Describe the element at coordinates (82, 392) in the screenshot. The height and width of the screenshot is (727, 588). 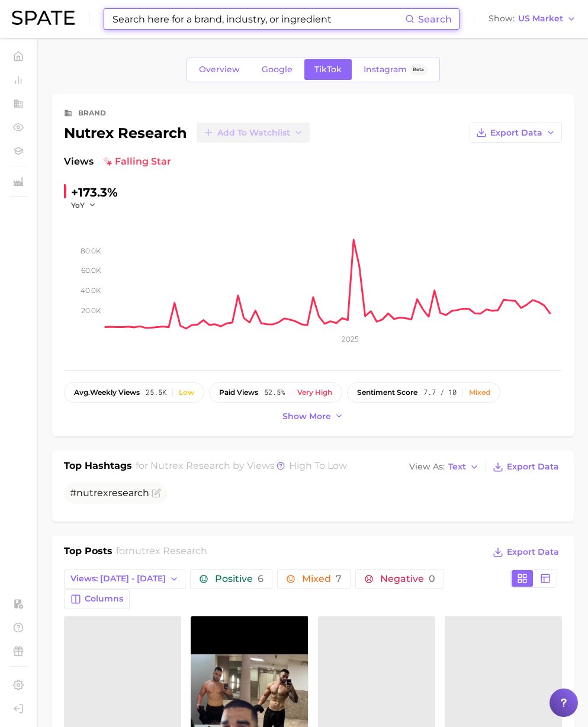
I see `abbr: average` at that location.